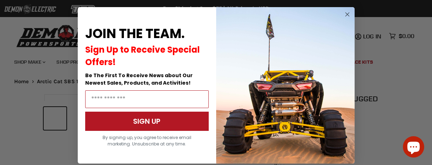 Image resolution: width=432 pixels, height=165 pixels. What do you see at coordinates (286, 85) in the screenshot?
I see `img: a9095488-b6e7-41ba-879d-588abfab540b.jpeg` at bounding box center [286, 85].